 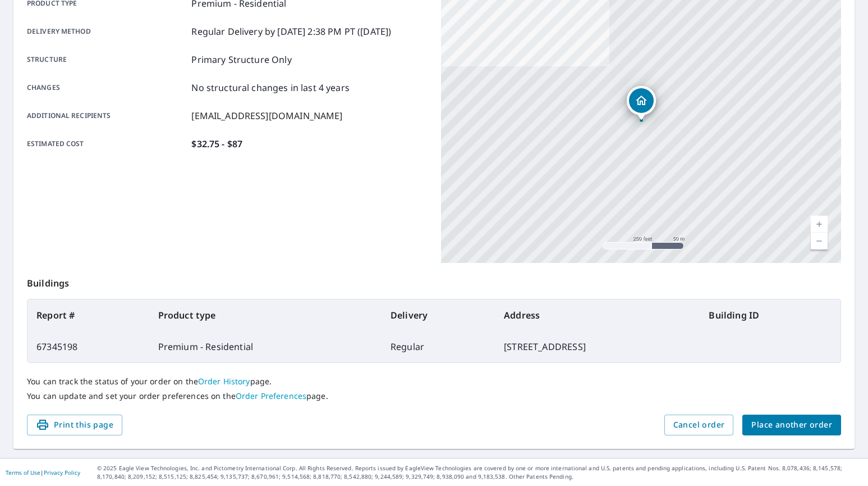 What do you see at coordinates (270, 88) in the screenshot?
I see `p: No structural changes in last 4 years` at bounding box center [270, 88].